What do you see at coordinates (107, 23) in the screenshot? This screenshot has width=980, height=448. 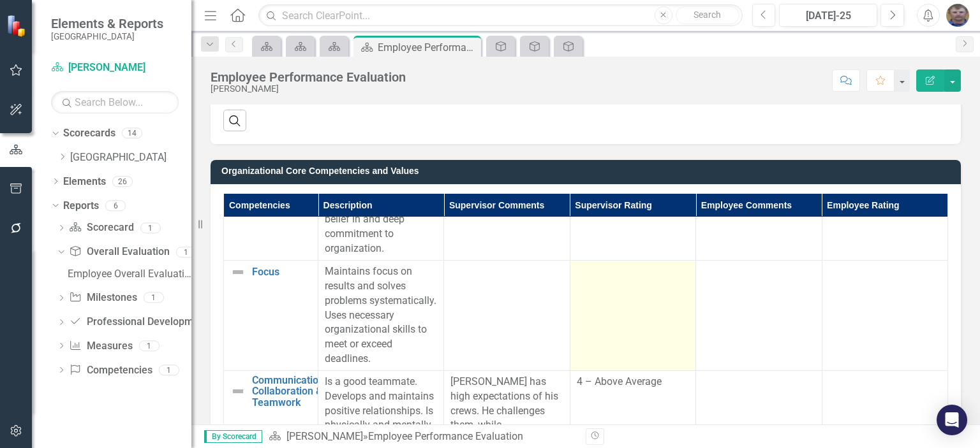 I see `span: Elements & Reports` at bounding box center [107, 23].